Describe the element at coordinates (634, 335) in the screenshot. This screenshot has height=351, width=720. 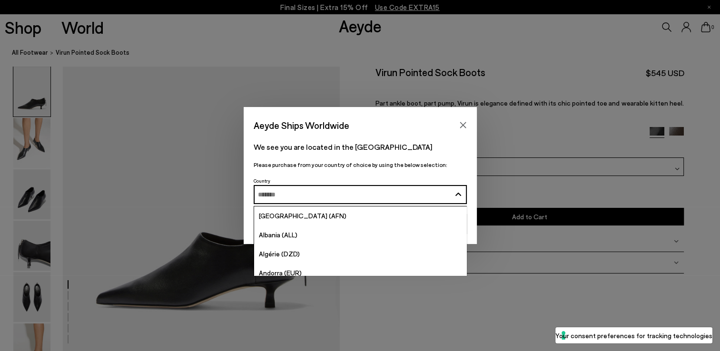
I see `label: Your consent preferences for tracking technologies` at that location.